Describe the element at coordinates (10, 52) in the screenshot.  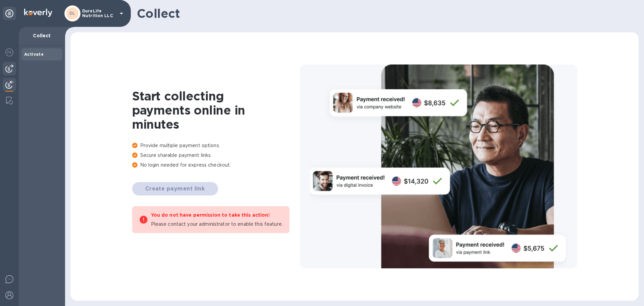
I see `img: Foreign exchange` at that location.